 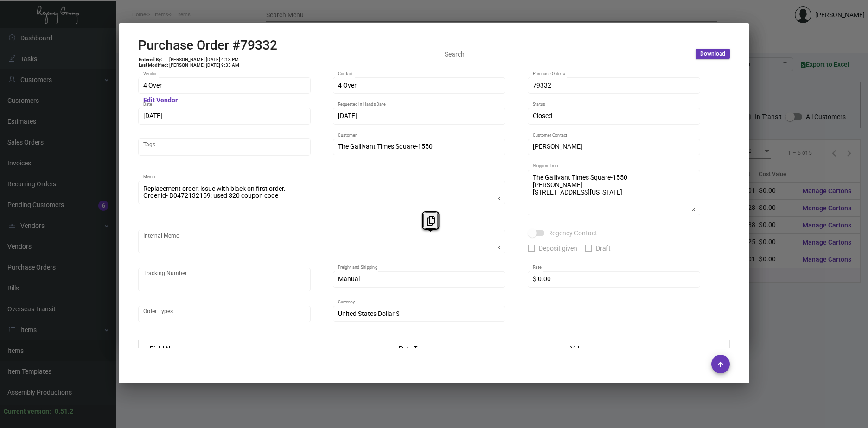 What do you see at coordinates (64, 411) in the screenshot?
I see `div: 0.51.2` at bounding box center [64, 411].